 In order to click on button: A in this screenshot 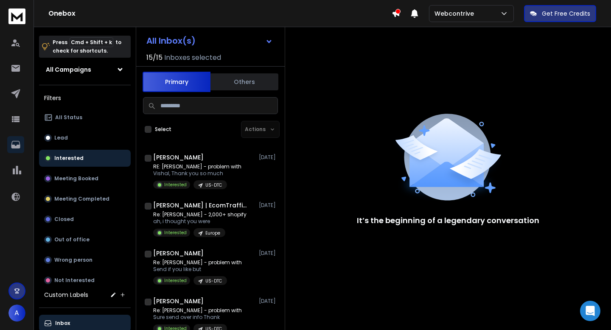, I will do `click(17, 313)`.